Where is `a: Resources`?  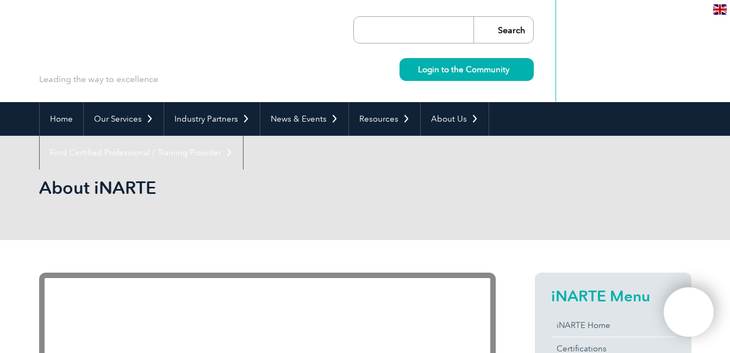
a: Resources is located at coordinates (384, 119).